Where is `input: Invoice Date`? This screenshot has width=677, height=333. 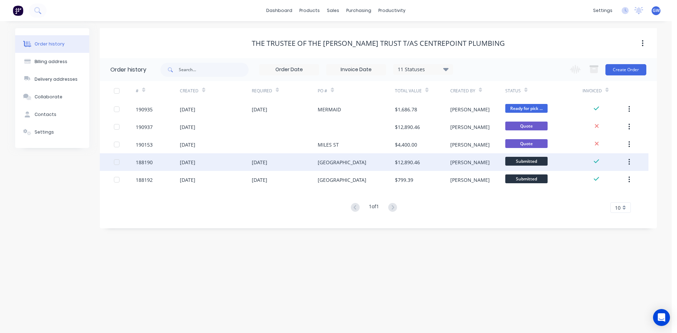
input: Invoice Date is located at coordinates (356, 70).